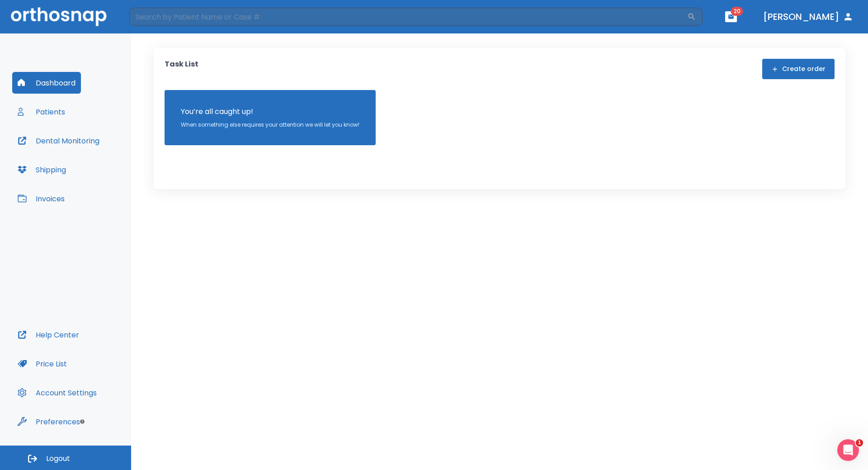 This screenshot has width=868, height=470. Describe the element at coordinates (860, 443) in the screenshot. I see `span: 1` at that location.